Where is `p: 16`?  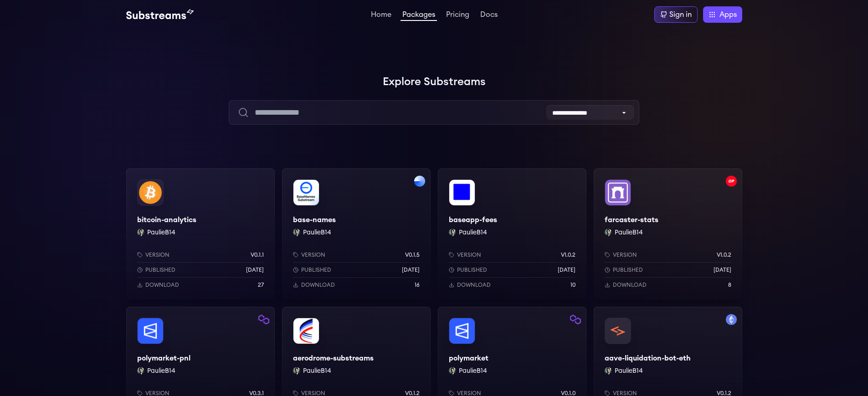
p: 16 is located at coordinates (417, 285).